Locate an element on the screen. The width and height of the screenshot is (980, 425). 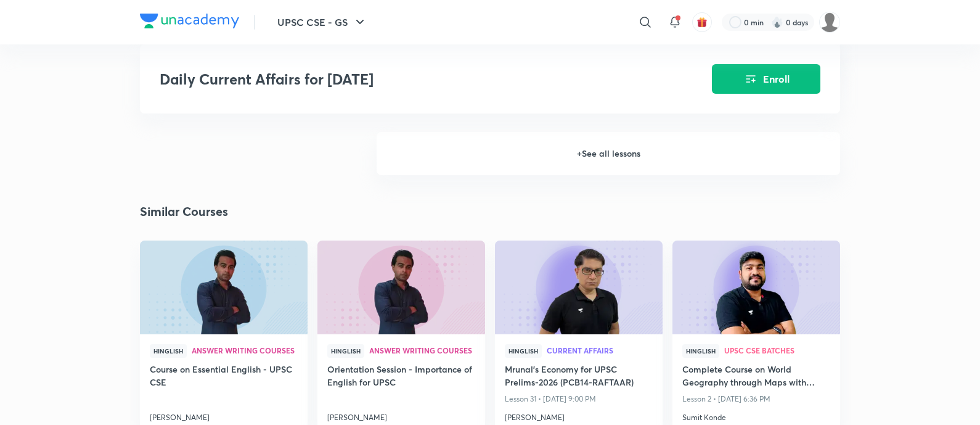
a: Course on Essential English - UPSC CSE is located at coordinates (224, 377).